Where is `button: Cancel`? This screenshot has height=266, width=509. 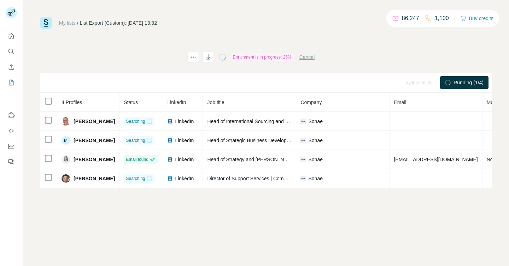
button: Cancel is located at coordinates (307, 57).